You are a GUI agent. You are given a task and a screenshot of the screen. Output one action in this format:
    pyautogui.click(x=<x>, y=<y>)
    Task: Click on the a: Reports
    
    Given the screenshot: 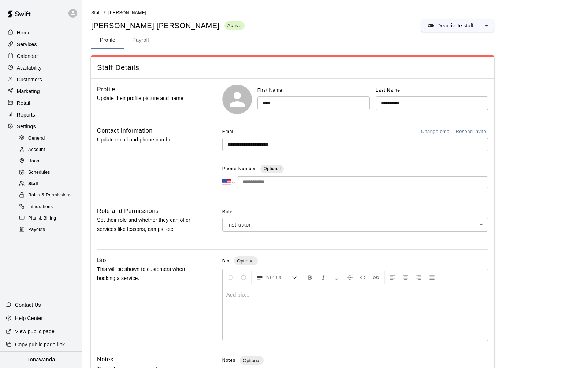 What is the action you would take?
    pyautogui.click(x=41, y=115)
    